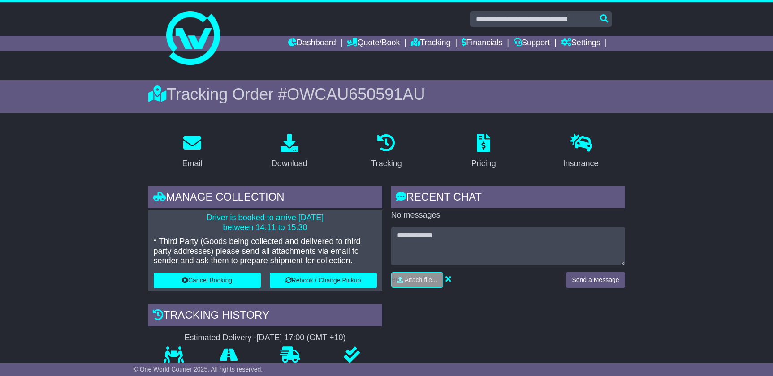 The height and width of the screenshot is (376, 773). I want to click on div: Email, so click(192, 164).